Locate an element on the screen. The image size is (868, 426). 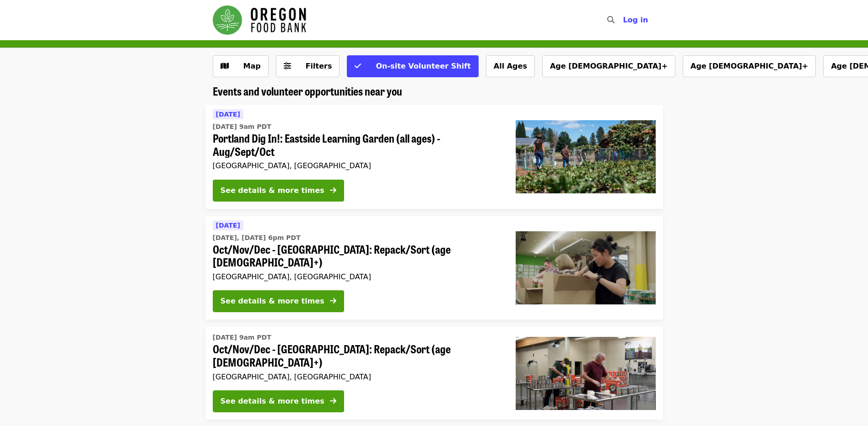
i: sliders-h icon is located at coordinates (287, 66).